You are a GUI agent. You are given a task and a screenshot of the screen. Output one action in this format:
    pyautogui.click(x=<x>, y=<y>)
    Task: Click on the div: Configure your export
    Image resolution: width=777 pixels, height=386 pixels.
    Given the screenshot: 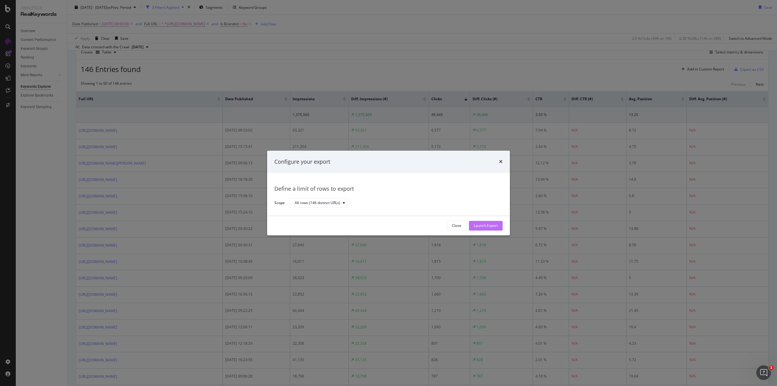 What is the action you would take?
    pyautogui.click(x=302, y=162)
    